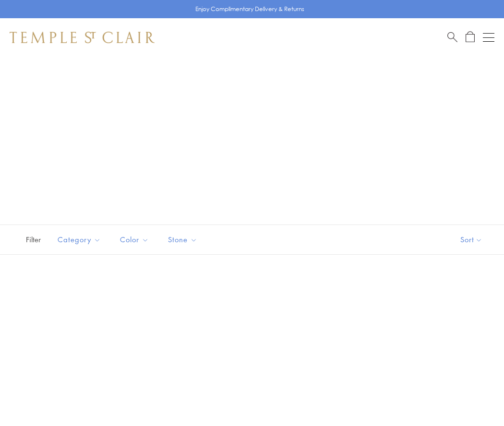 The image size is (504, 426). Describe the element at coordinates (470, 37) in the screenshot. I see `a: Open Shopping Bag` at that location.